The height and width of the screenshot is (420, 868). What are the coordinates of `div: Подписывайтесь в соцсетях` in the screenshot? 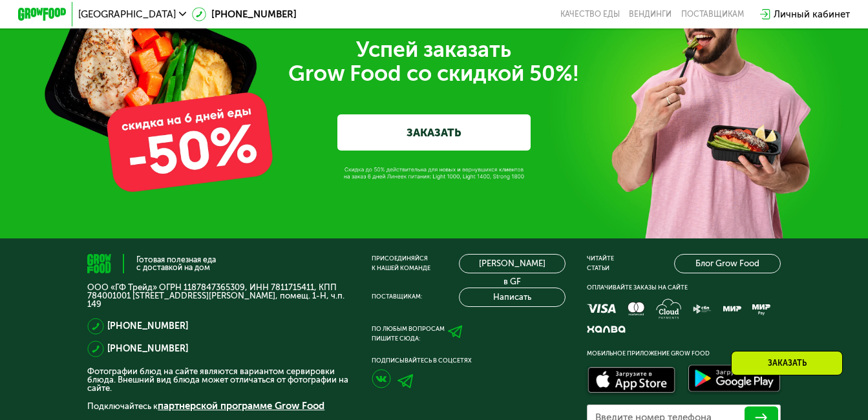 It's located at (468, 361).